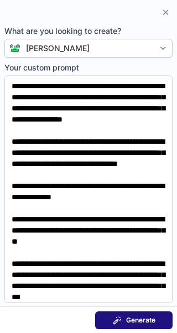 The width and height of the screenshot is (177, 333). Describe the element at coordinates (89, 31) in the screenshot. I see `span: What are you looking to create?` at that location.